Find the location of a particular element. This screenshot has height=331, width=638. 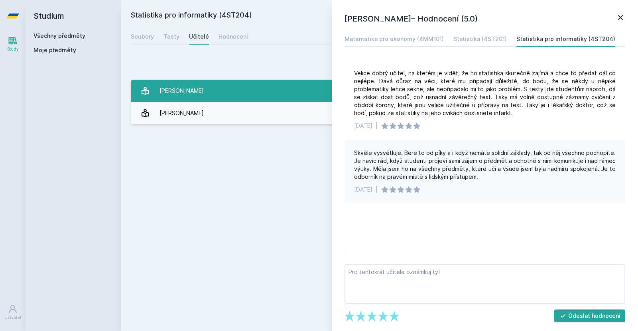

div: Velice dobrý učitel, na kterém je vidět, že ho statistika skutečně zajímá a chce to předat dál co... is located at coordinates (485, 93).